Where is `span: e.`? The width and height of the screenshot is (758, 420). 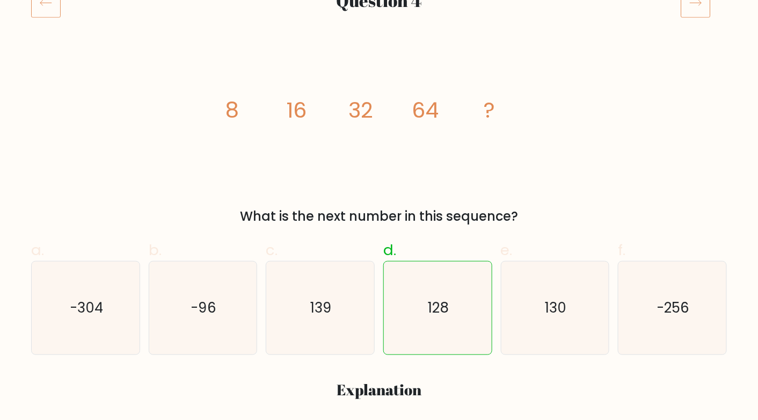
span: e. is located at coordinates (507, 250).